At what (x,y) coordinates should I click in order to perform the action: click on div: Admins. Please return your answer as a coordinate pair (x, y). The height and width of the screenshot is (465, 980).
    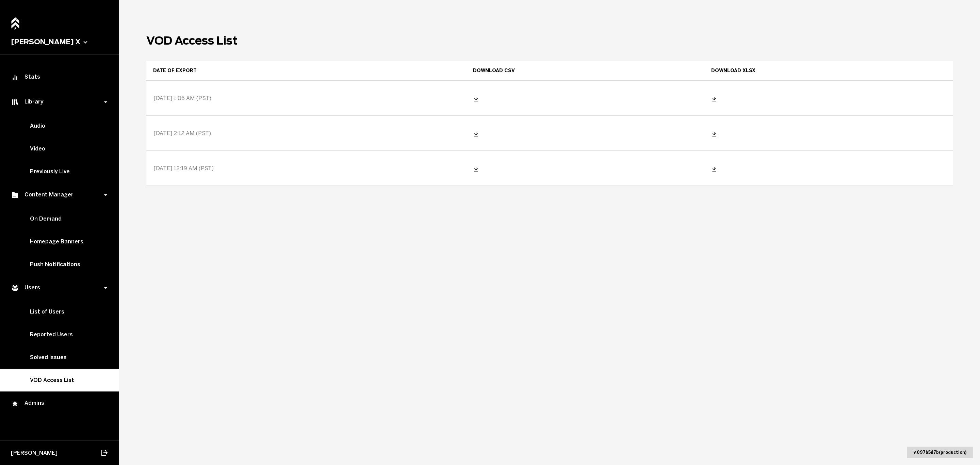
    Looking at the image, I should click on (60, 404).